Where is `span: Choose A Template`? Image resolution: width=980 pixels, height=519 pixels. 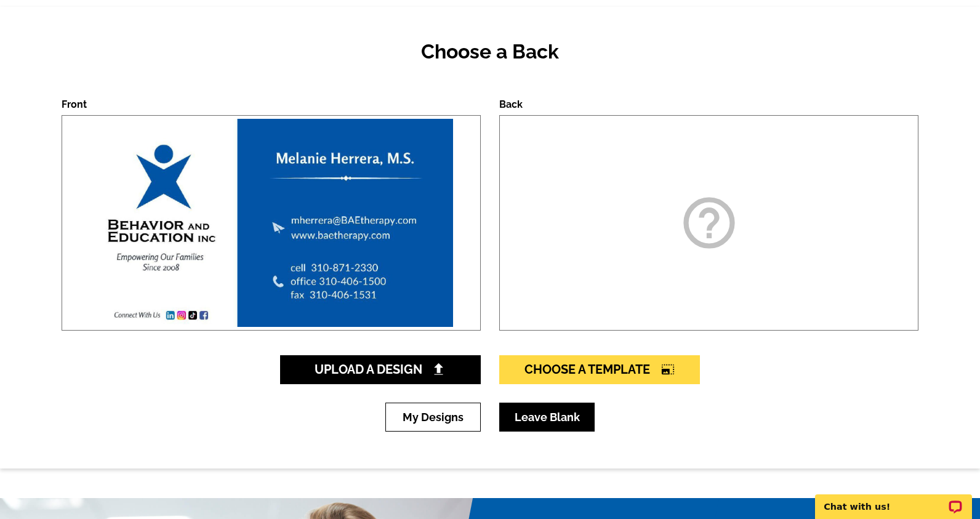
span: Choose A Template is located at coordinates (600, 369).